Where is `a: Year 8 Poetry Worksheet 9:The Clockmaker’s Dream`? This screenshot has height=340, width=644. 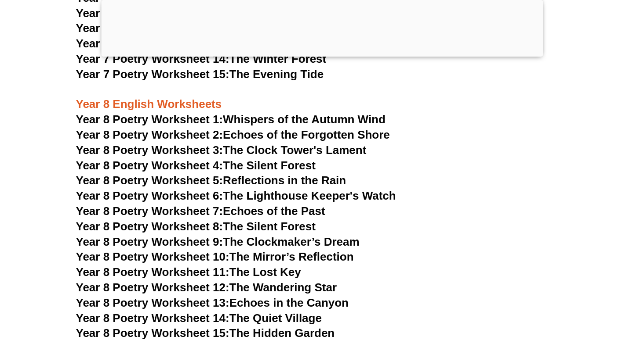 a: Year 8 Poetry Worksheet 9:The Clockmaker’s Dream is located at coordinates (218, 242).